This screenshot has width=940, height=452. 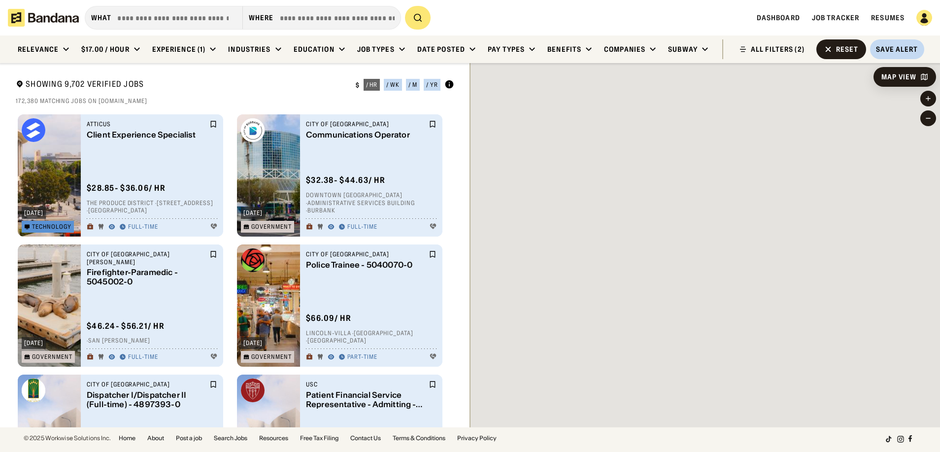 What do you see at coordinates (253, 130) in the screenshot?
I see `img: City of Burbank logo` at bounding box center [253, 130].